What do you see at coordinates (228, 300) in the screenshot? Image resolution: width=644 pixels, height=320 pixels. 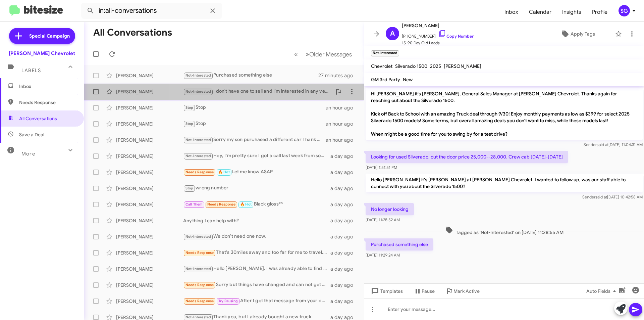 I see `span: Try Pausing` at bounding box center [228, 300].